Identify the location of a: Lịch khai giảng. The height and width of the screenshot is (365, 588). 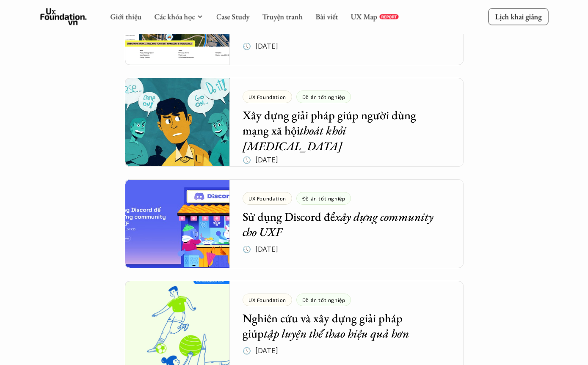
(519, 16).